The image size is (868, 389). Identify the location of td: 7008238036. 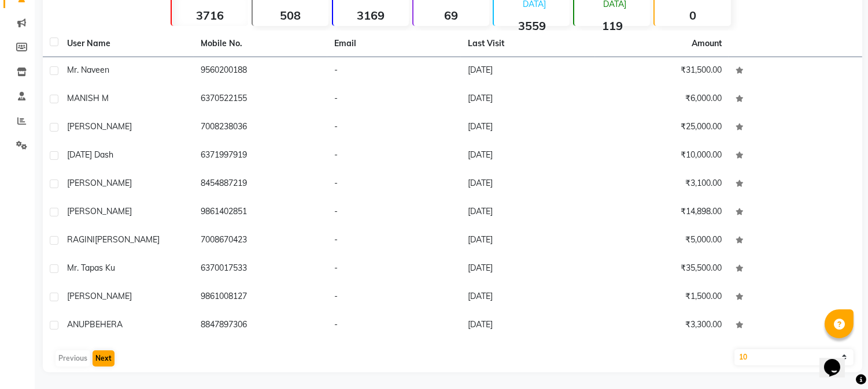
(260, 128).